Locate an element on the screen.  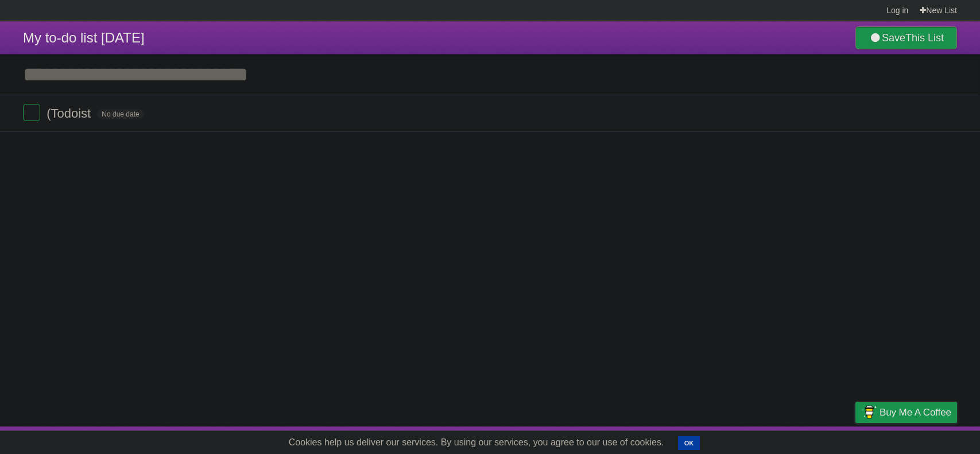
span: Buy me a coffee is located at coordinates (915, 413).